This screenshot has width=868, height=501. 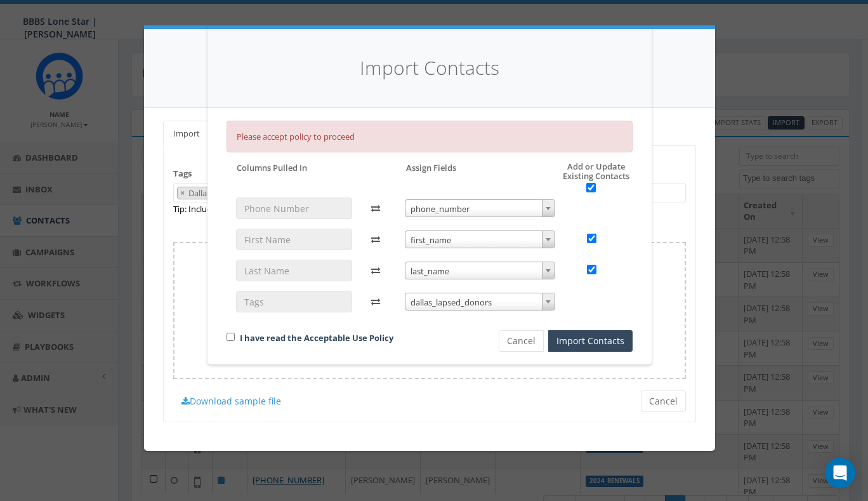 What do you see at coordinates (840, 473) in the screenshot?
I see `div: Open Intercom Messenger` at bounding box center [840, 473].